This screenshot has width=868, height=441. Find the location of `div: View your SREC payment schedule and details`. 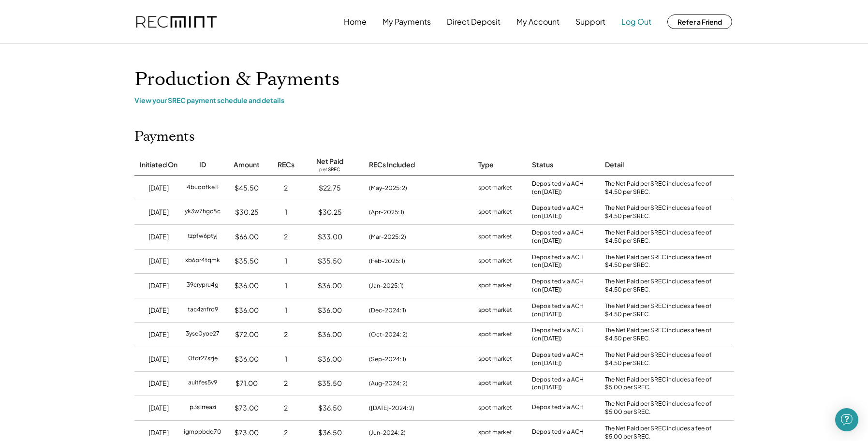

div: View your SREC payment schedule and details is located at coordinates (434, 100).